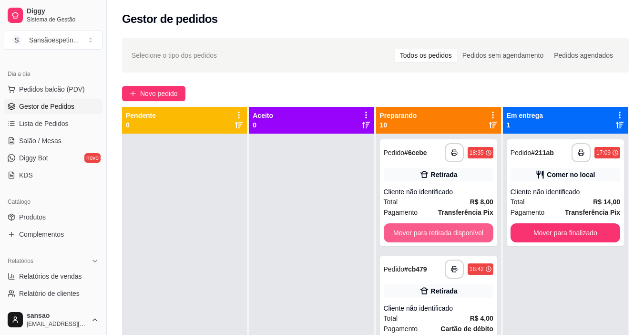  I want to click on div: Pedidos sem agendamento, so click(503, 55).